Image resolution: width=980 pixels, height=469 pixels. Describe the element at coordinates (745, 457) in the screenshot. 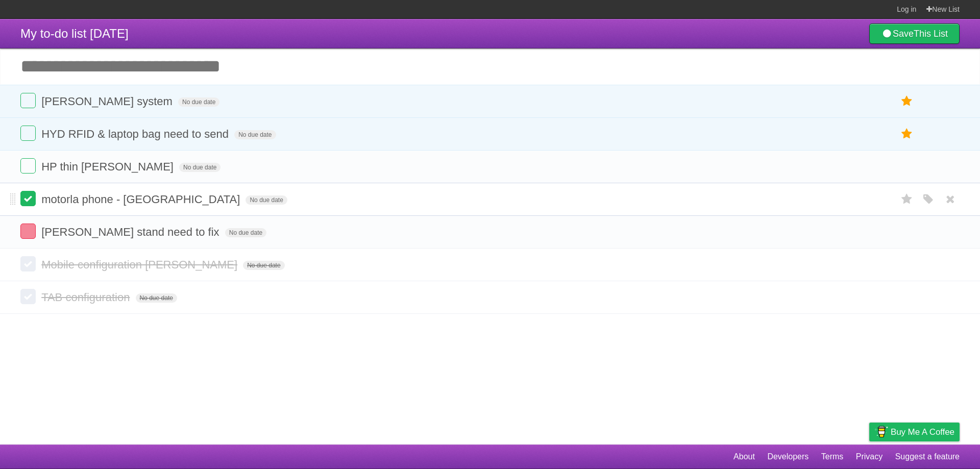

I see `a: About` at that location.